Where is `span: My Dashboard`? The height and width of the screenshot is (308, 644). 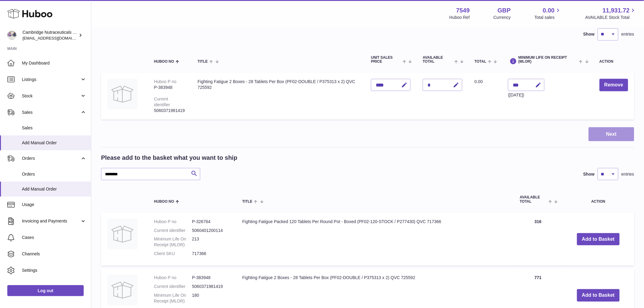 span: My Dashboard is located at coordinates (54, 63).